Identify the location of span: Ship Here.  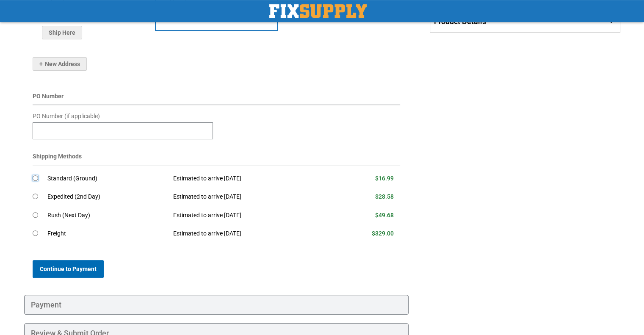
(62, 32).